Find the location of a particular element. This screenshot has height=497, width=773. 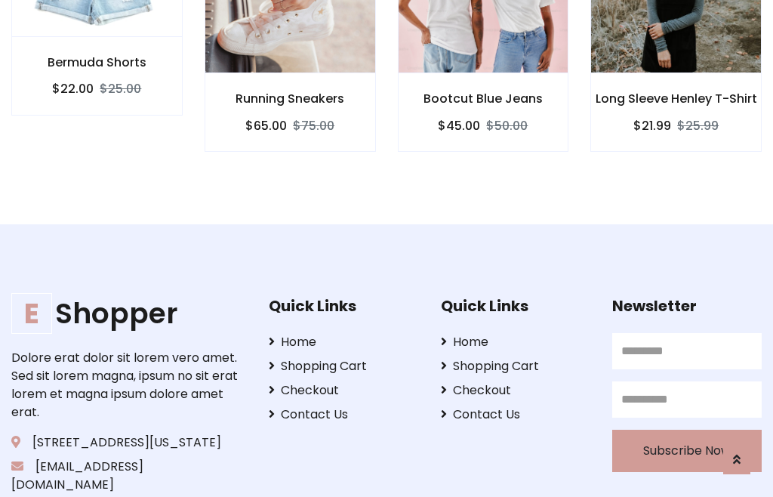

span: E is located at coordinates (32, 313).